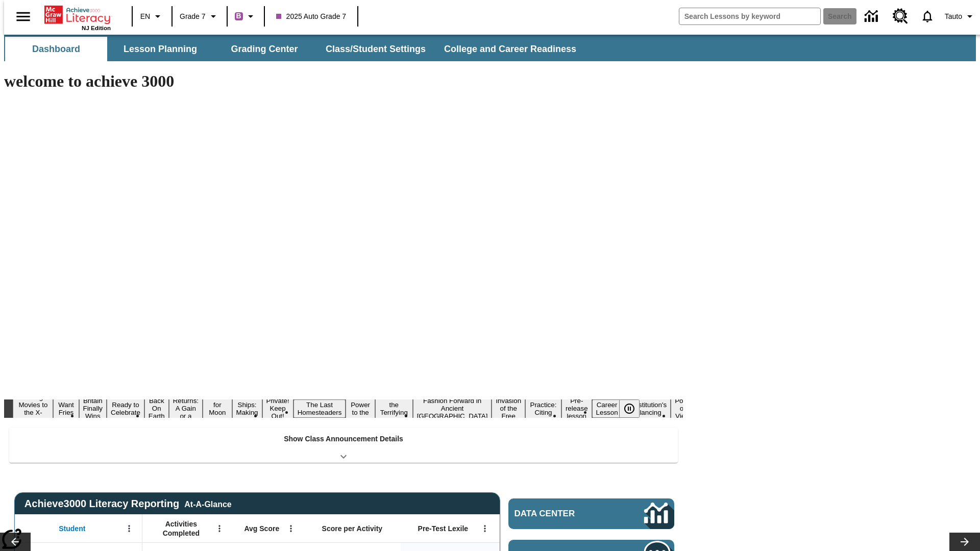 This screenshot has width=980, height=551. Describe the element at coordinates (33, 409) in the screenshot. I see `button: Slide 1 Taking Movies to the X-Dimension` at that location.